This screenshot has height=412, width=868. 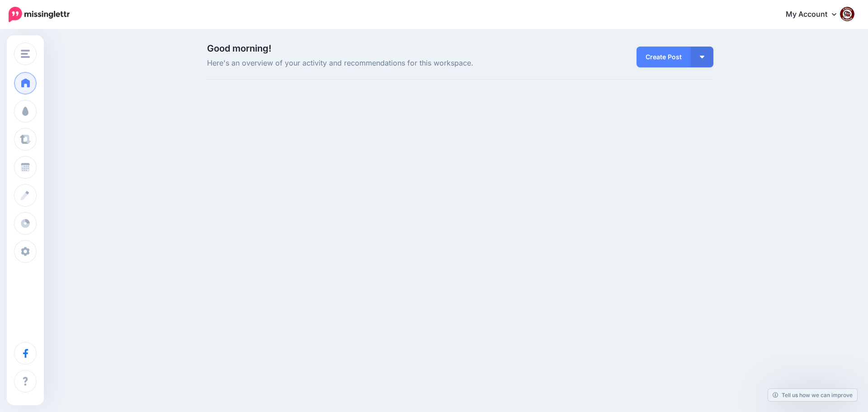 What do you see at coordinates (25, 54) in the screenshot?
I see `img: menu.png` at bounding box center [25, 54].